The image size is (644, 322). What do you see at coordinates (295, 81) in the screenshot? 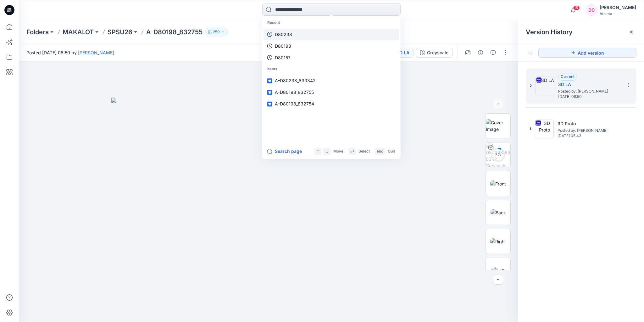
I see `span: A-D80238_830342` at bounding box center [295, 81].